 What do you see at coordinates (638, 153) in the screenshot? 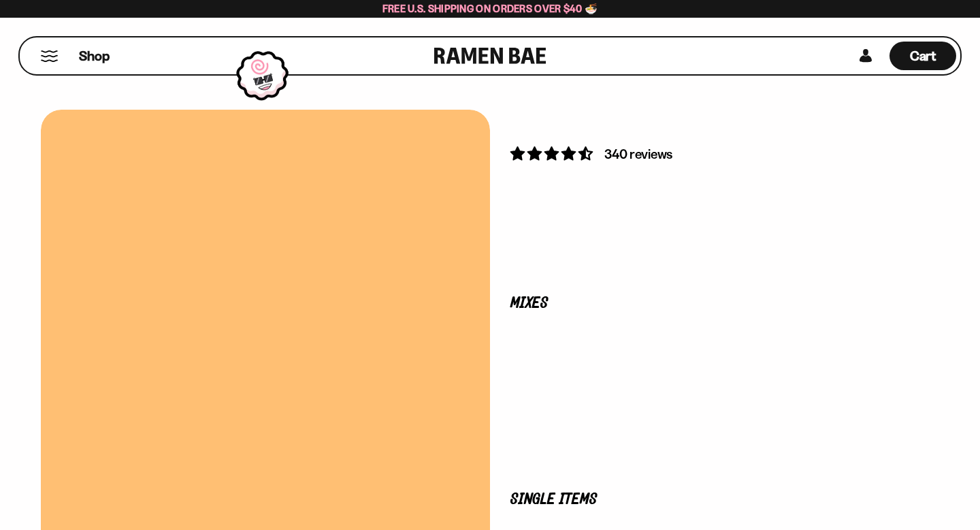
I see `span: 340 reviews` at bounding box center [638, 153].